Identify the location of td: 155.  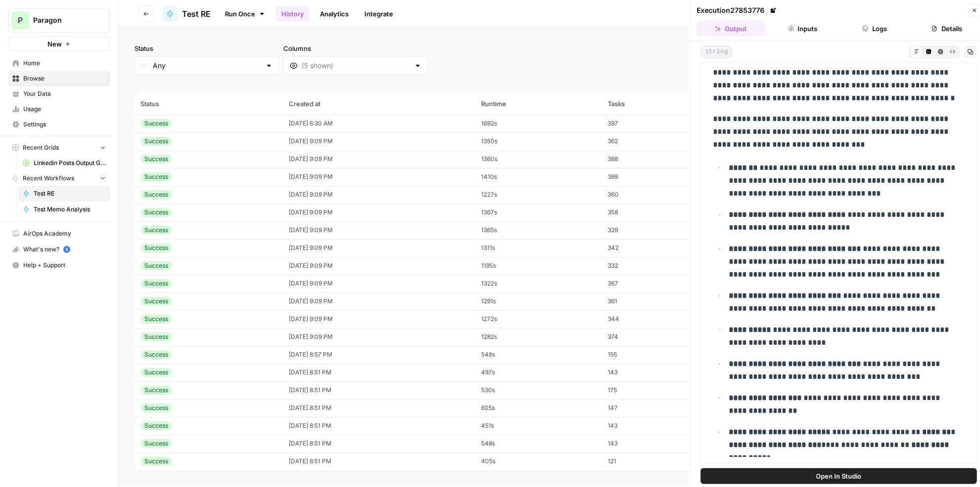
(651, 355).